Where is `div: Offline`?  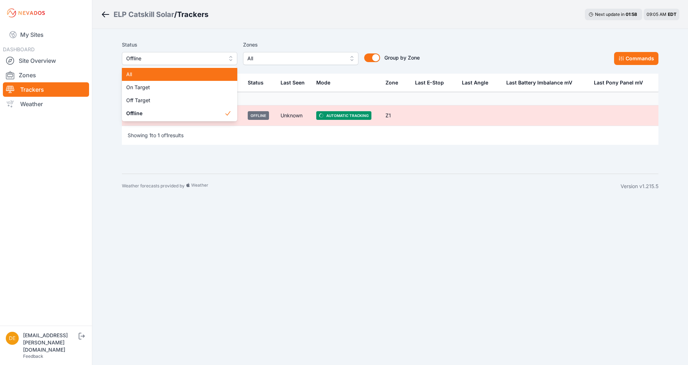
div: Offline is located at coordinates (180, 94).